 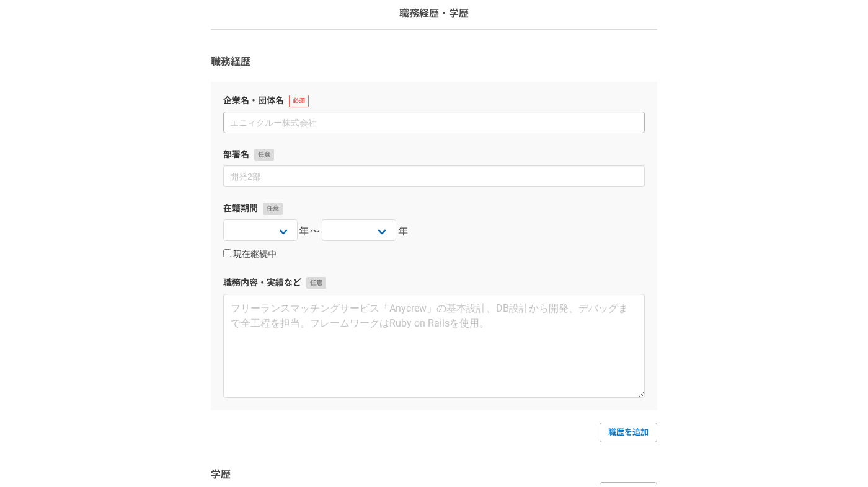 I want to click on a: 職歴を追加, so click(x=629, y=432).